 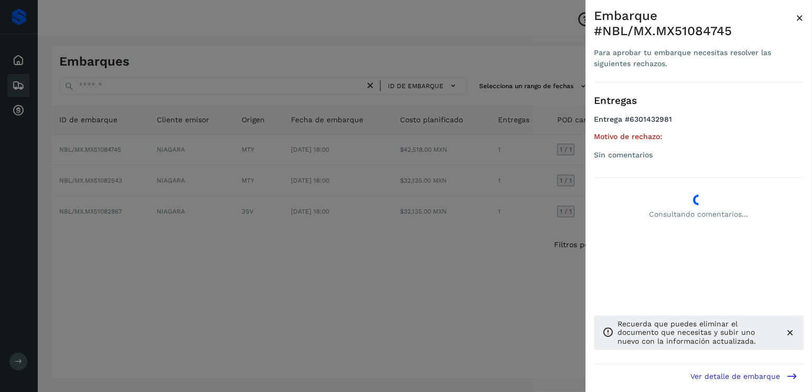 What do you see at coordinates (699, 101) in the screenshot?
I see `h3: Entregas` at bounding box center [699, 101].